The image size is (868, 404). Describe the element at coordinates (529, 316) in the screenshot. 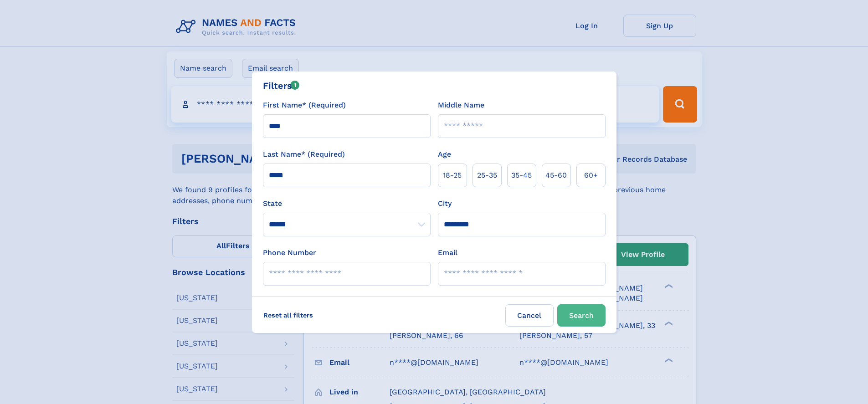

I see `label: Cancel` at that location.